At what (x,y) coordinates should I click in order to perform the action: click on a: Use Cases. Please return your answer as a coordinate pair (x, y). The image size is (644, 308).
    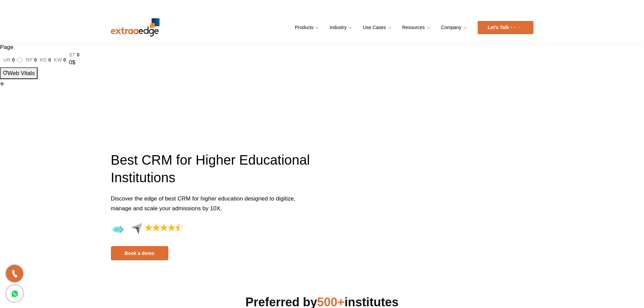
    Looking at the image, I should click on (376, 28).